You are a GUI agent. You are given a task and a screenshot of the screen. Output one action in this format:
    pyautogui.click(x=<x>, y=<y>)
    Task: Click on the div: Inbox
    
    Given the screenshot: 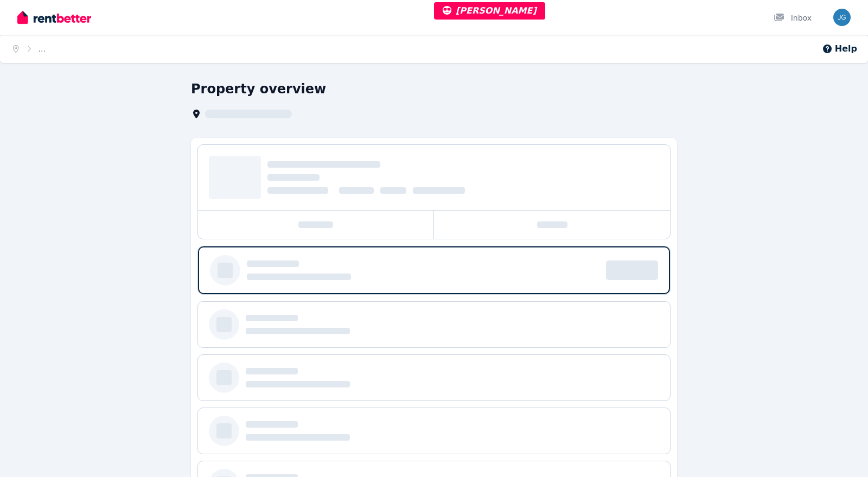 What is the action you would take?
    pyautogui.click(x=793, y=18)
    